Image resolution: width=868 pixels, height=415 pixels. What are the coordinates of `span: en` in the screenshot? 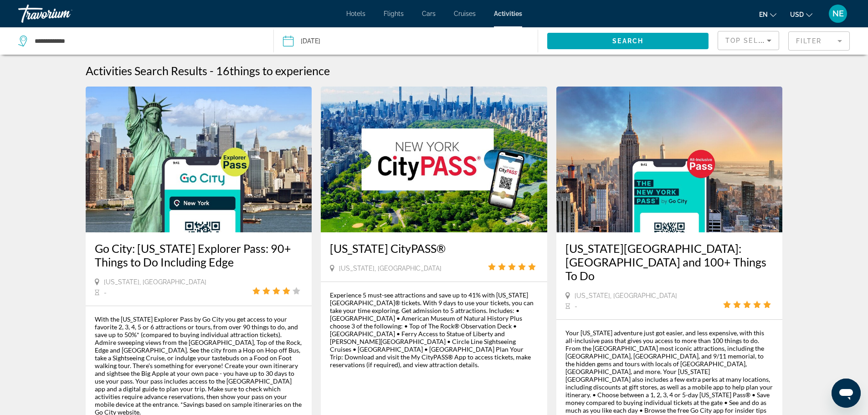 It's located at (763, 14).